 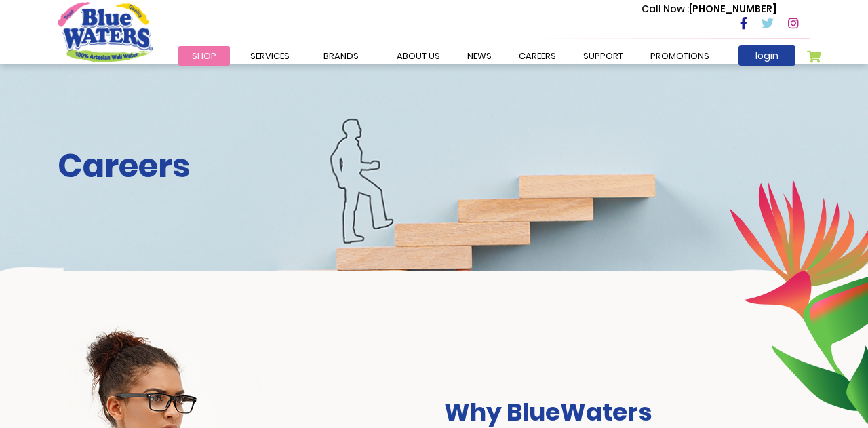 I want to click on img: career-intro-leaves.png, so click(x=798, y=301).